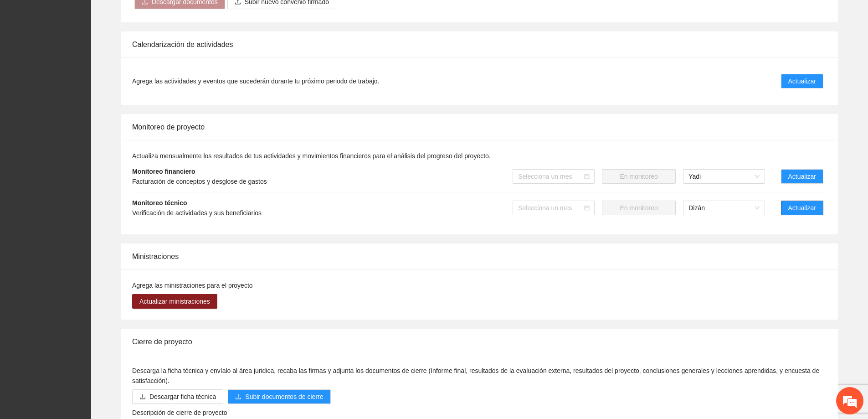  What do you see at coordinates (161, 15) in the screenshot?
I see `div: Minimizar ventana de chat en vivo` at bounding box center [161, 15].